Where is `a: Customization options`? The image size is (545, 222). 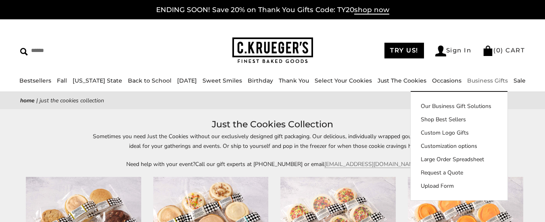
a: Customization options is located at coordinates (459, 146).